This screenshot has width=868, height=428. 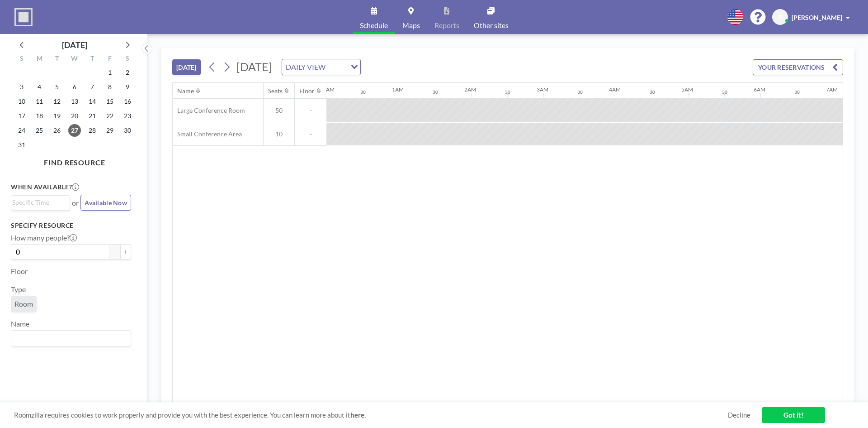 What do you see at coordinates (75, 116) in the screenshot?
I see `span: Wednesday, August 20, 2025` at bounding box center [75, 116].